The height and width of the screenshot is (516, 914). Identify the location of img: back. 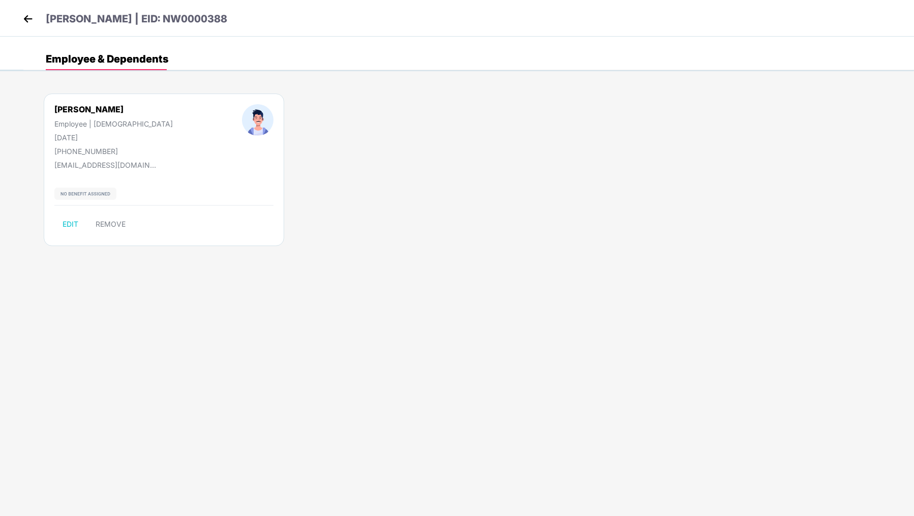
(28, 19).